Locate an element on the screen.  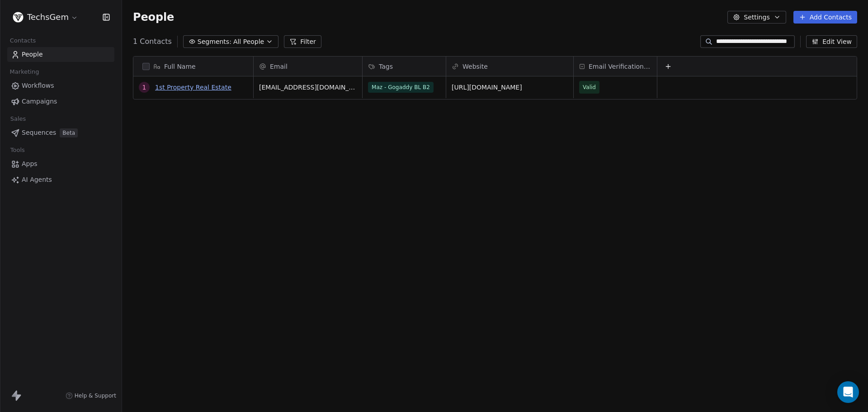
span: 1 Contacts is located at coordinates (152, 42).